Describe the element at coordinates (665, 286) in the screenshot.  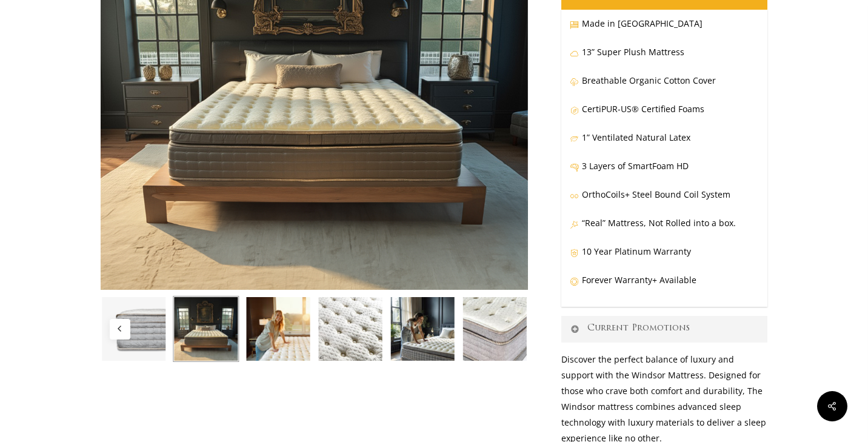
I see `p: Forever Warranty+ Available` at that location.